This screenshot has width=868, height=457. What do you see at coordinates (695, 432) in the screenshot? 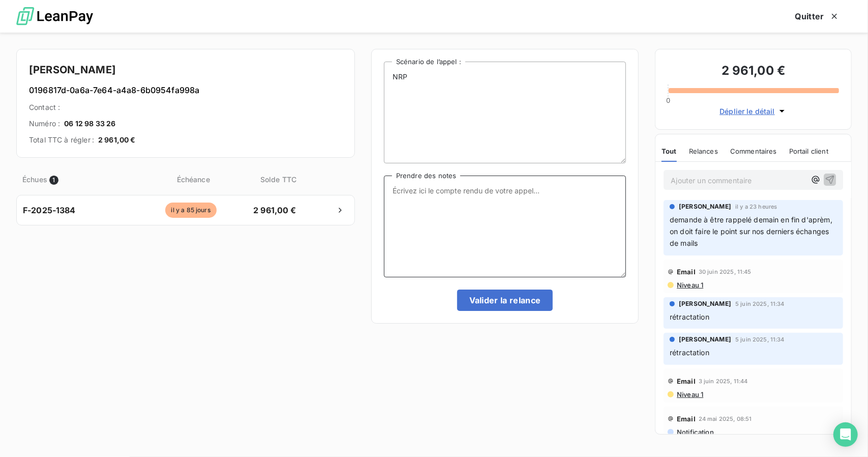
I see `span: Notification` at bounding box center [695, 432].